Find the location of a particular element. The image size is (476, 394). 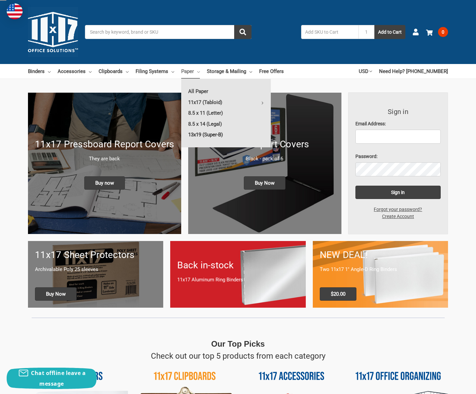

span: 0 is located at coordinates (443, 32).